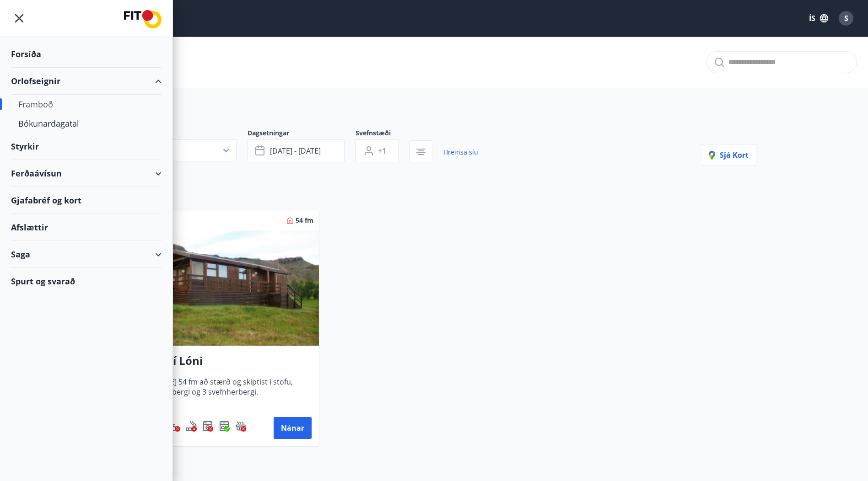 The image size is (868, 481). Describe the element at coordinates (86, 200) in the screenshot. I see `div: Gjafabréf og kort` at that location.